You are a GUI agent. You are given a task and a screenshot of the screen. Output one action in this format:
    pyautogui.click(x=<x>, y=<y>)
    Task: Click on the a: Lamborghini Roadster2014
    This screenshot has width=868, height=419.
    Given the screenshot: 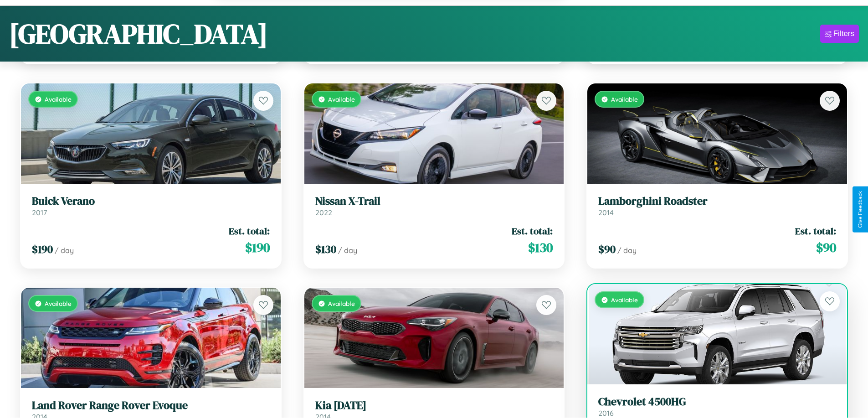 What is the action you would take?
    pyautogui.click(x=717, y=206)
    